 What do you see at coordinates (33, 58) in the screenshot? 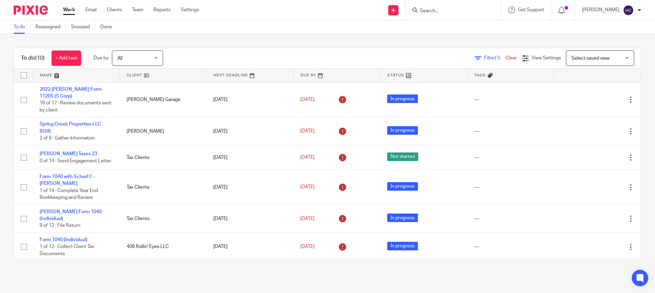
I see `h1: To do` at bounding box center [33, 58].